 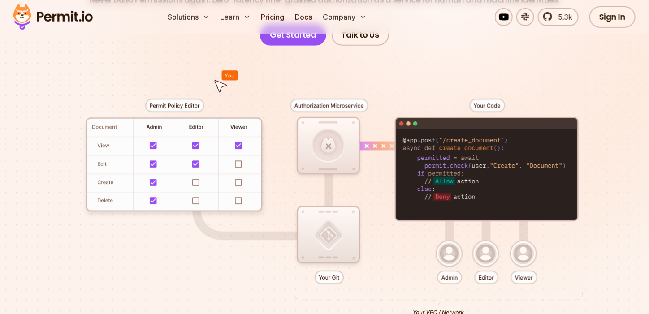 I want to click on a: Talk to Us, so click(x=360, y=35).